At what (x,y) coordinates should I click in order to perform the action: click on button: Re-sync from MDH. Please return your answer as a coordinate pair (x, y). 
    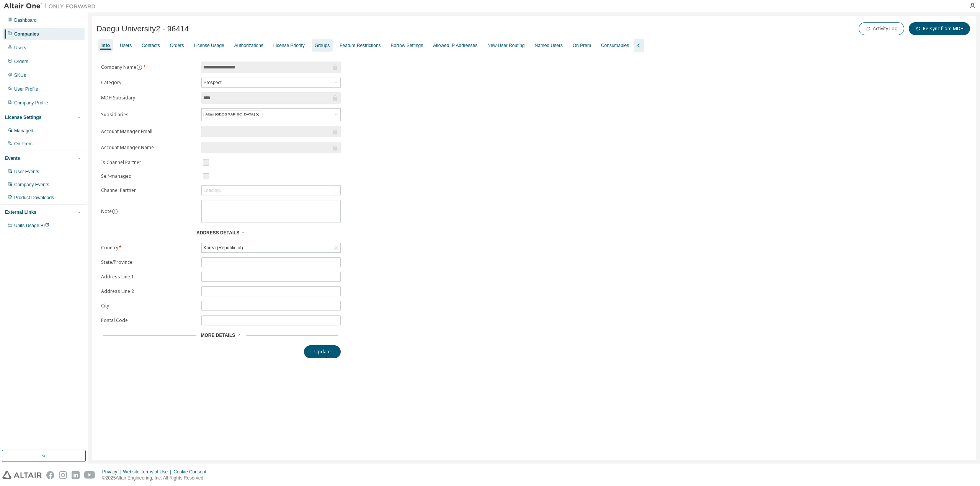
    Looking at the image, I should click on (939, 28).